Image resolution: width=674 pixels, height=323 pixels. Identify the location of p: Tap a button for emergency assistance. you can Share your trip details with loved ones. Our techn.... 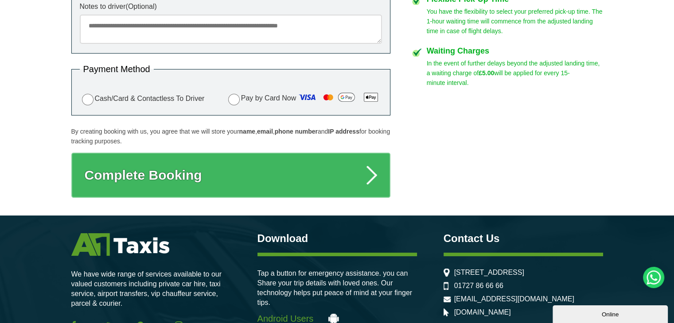
(337, 288).